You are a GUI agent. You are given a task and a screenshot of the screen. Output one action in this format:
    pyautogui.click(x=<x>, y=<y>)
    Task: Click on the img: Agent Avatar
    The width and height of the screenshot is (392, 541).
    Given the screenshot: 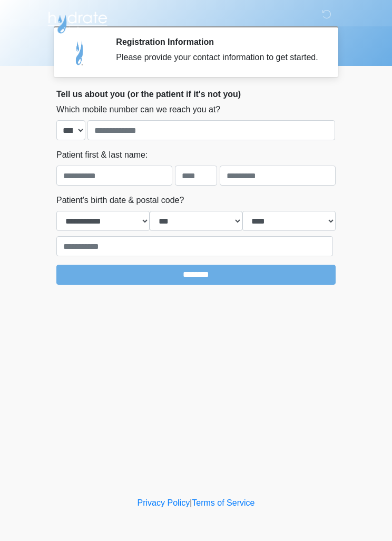 What is the action you would take?
    pyautogui.click(x=80, y=53)
    